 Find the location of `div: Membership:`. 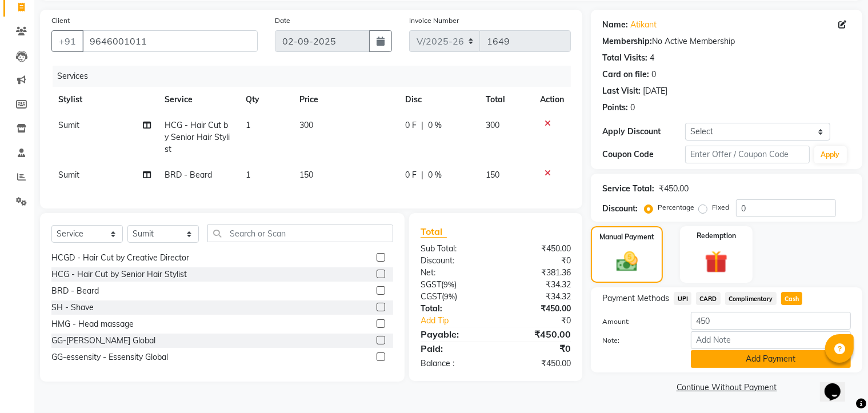

div: Membership: is located at coordinates (627, 41).